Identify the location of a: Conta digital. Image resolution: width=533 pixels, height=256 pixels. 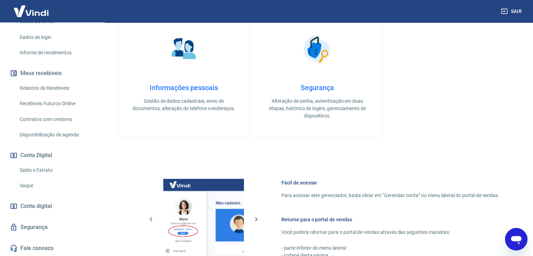
(52, 206).